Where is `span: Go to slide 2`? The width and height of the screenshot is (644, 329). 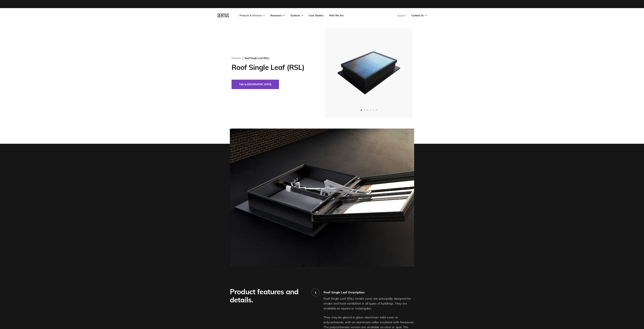
span: Go to slide 2 is located at coordinates (364, 110).